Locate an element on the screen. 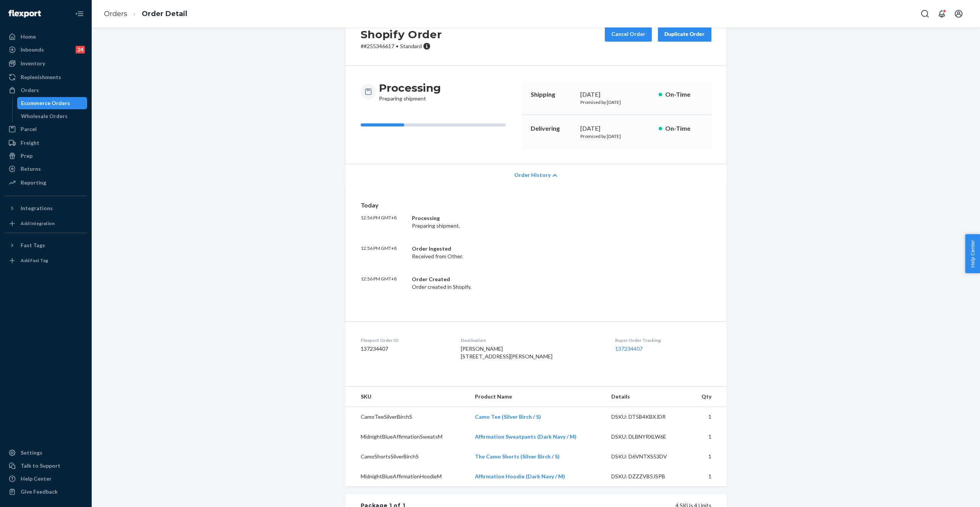 Image resolution: width=980 pixels, height=507 pixels. div: Give Feedback is located at coordinates (39, 492).